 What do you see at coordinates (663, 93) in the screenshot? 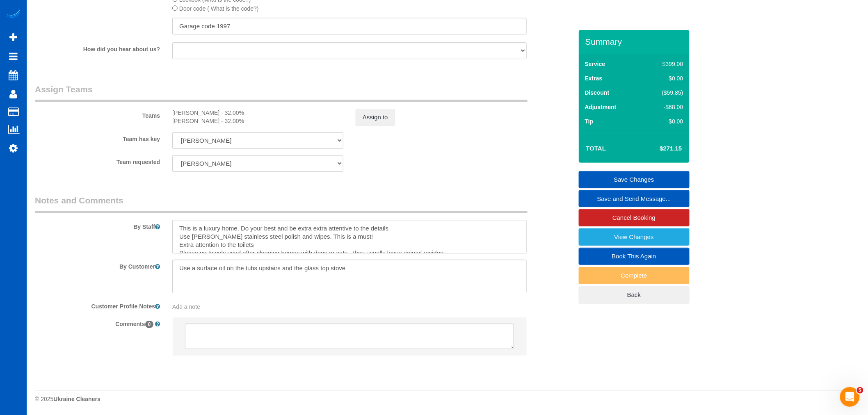
I see `div: ($59.85)` at bounding box center [663, 93].